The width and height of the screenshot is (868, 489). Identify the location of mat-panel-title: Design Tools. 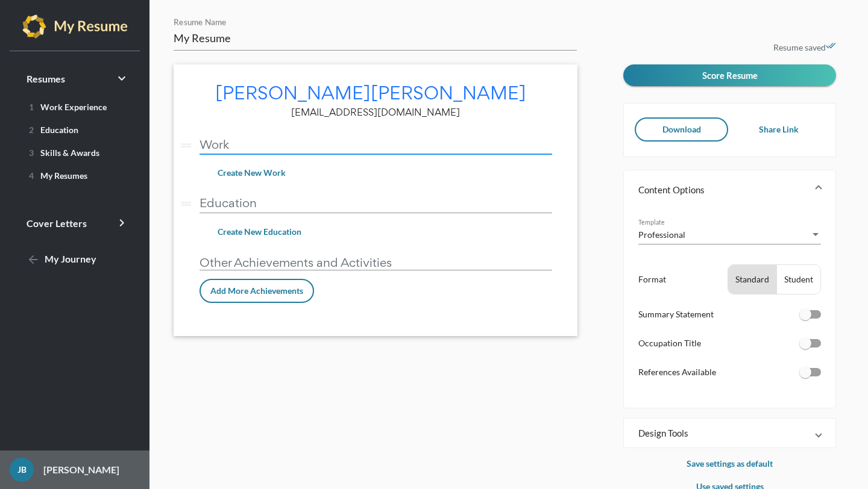
(723, 433).